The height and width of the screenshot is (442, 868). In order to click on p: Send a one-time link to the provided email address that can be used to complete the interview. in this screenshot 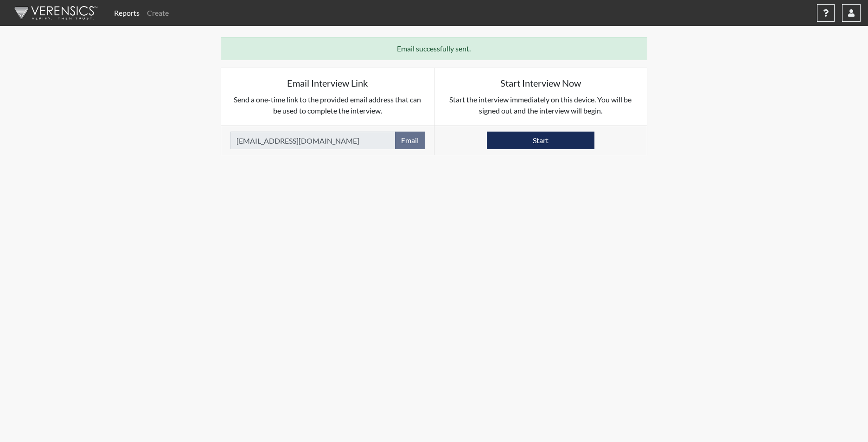, I will do `click(327, 105)`.